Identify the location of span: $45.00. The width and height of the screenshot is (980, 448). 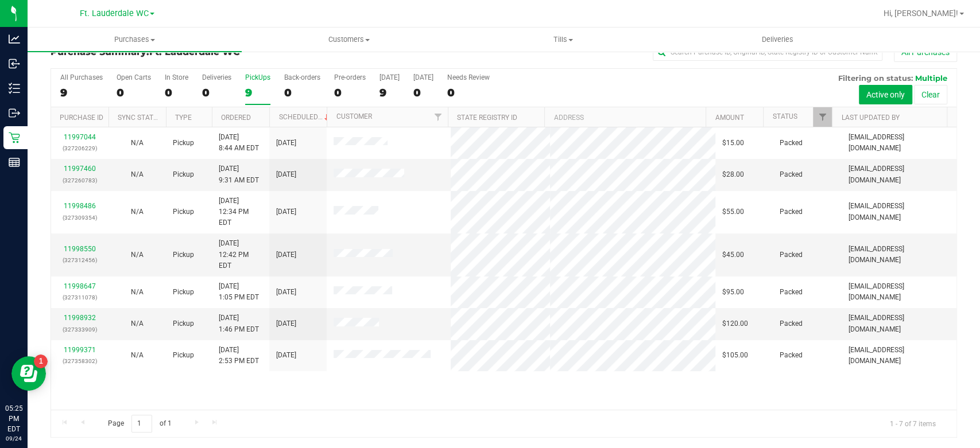
(733, 255).